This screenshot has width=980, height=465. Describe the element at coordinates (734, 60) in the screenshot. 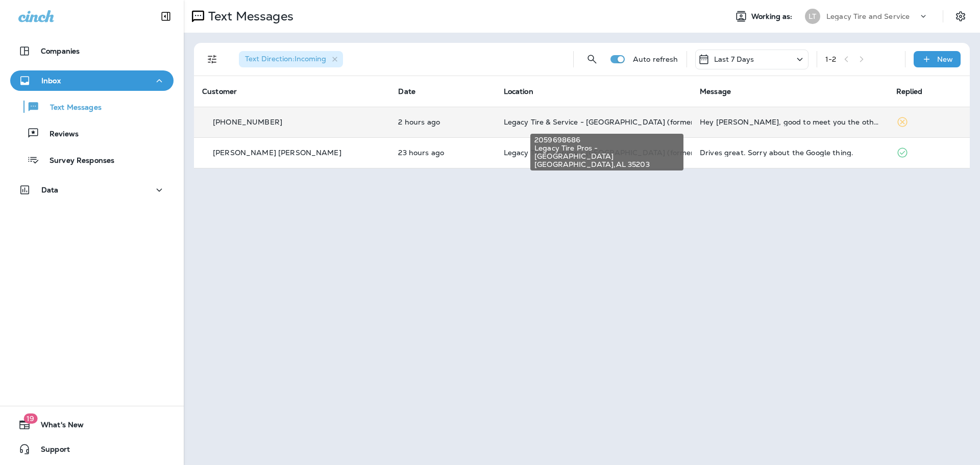

I see `p: Last 7 Days` at that location.